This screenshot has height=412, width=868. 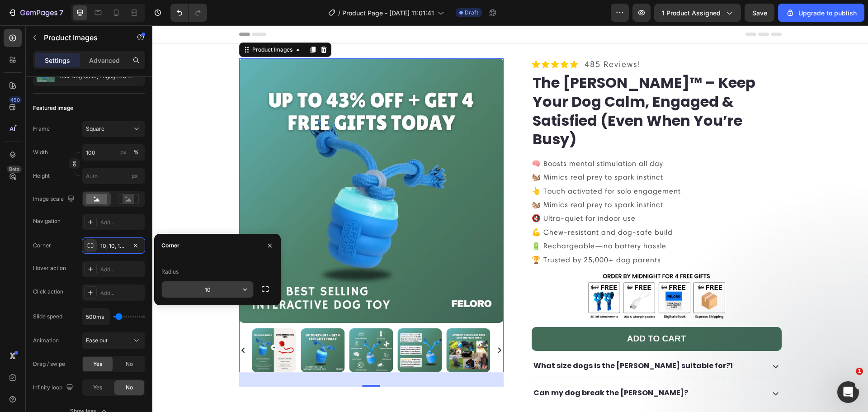 What do you see at coordinates (57, 60) in the screenshot?
I see `p: Settings` at bounding box center [57, 60].